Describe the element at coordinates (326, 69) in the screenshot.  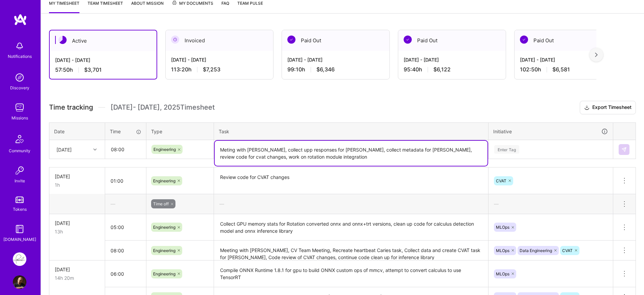
I see `span: $6,346` at that location.